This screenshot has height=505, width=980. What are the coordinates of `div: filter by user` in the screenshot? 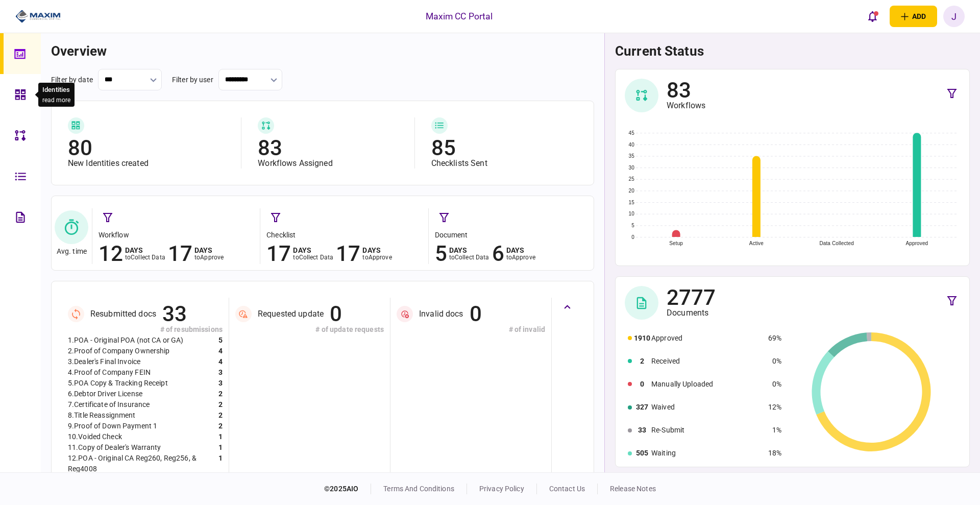 It's located at (192, 80).